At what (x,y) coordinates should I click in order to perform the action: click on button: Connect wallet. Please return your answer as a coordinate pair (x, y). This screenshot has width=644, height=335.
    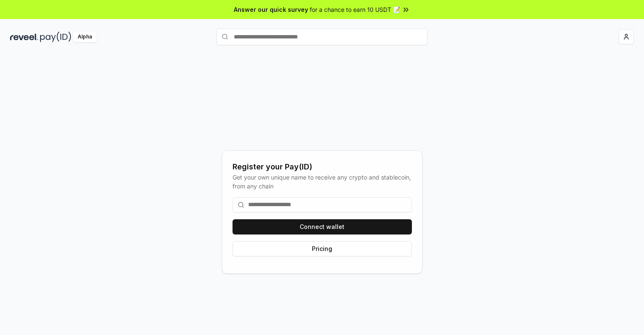
    Looking at the image, I should click on (322, 227).